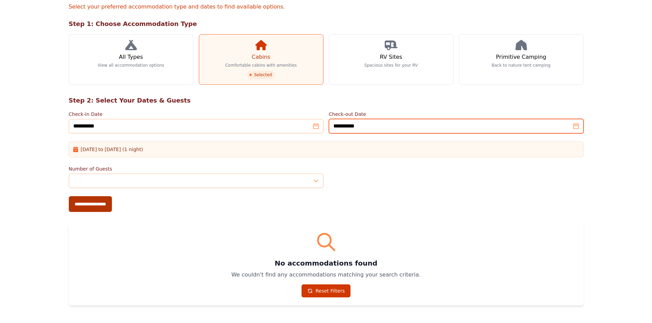 This screenshot has height=323, width=652. I want to click on p: We couldn't find any accommodations matching your search criteria., so click(326, 275).